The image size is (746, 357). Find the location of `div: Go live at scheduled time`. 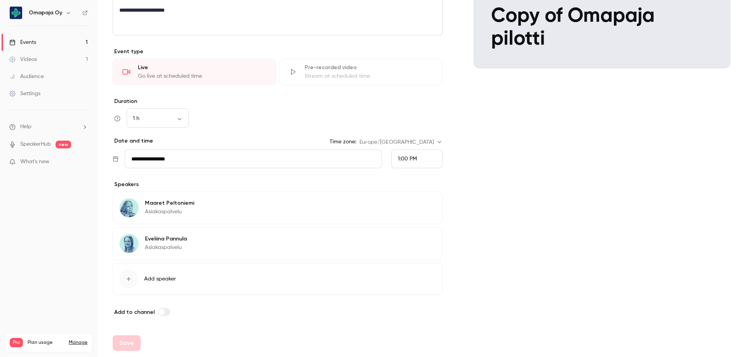

div: Go live at scheduled time is located at coordinates (202, 76).